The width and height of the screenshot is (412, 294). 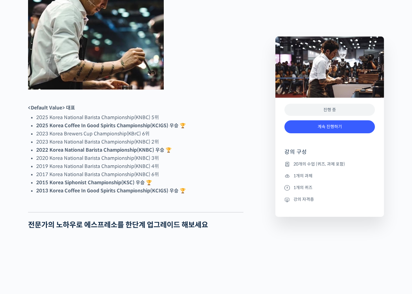 What do you see at coordinates (111, 191) in the screenshot?
I see `strong: 2013 Korea Coffee In Good Spirits Championship(KCIGS) 우승 🏆` at bounding box center [111, 191].